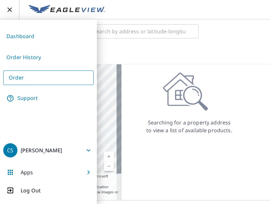 The height and width of the screenshot is (204, 270). What do you see at coordinates (48, 36) in the screenshot?
I see `a: Dashboard` at bounding box center [48, 36].